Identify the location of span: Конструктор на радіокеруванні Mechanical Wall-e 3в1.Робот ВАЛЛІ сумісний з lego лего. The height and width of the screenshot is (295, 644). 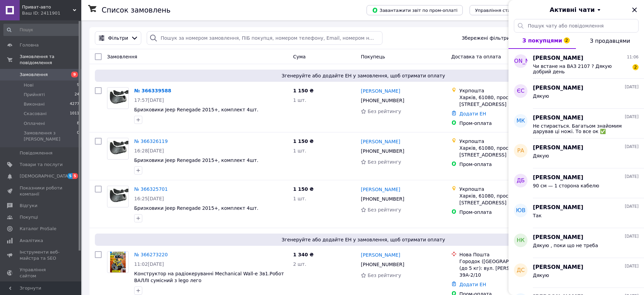
(209, 277).